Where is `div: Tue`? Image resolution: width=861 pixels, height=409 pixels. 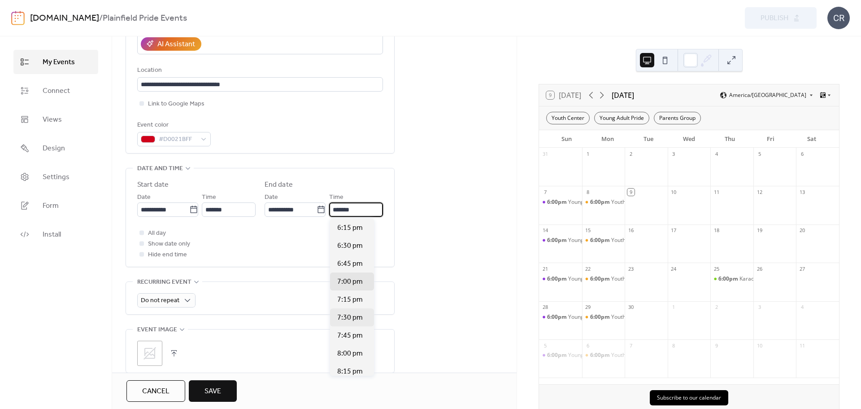
div: Tue is located at coordinates (648, 139).